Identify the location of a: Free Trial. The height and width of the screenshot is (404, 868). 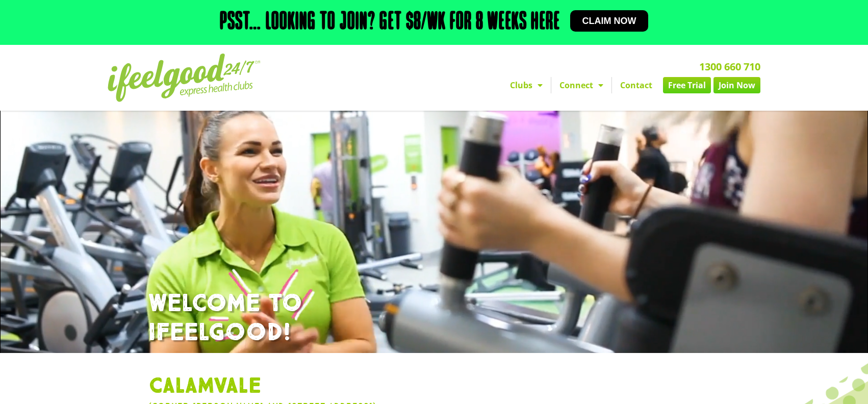
(687, 85).